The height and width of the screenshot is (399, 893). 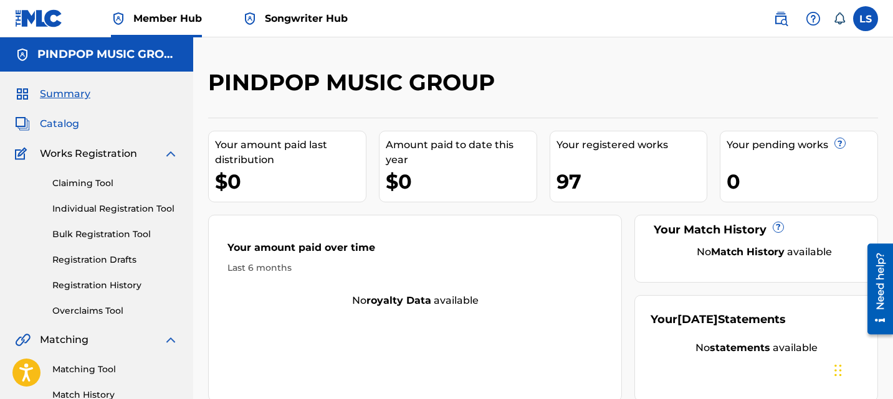 I want to click on a: SummarySummary, so click(x=52, y=94).